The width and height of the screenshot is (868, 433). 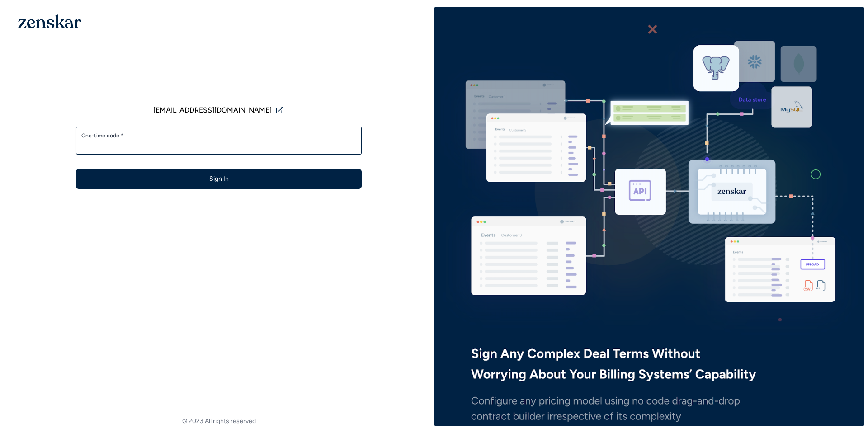 What do you see at coordinates (219, 136) in the screenshot?
I see `label: One-time code *` at bounding box center [219, 136].